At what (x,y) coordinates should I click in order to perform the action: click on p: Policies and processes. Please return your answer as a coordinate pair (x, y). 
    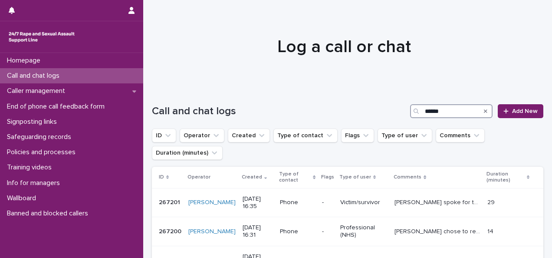
    Looking at the image, I should click on (43, 152).